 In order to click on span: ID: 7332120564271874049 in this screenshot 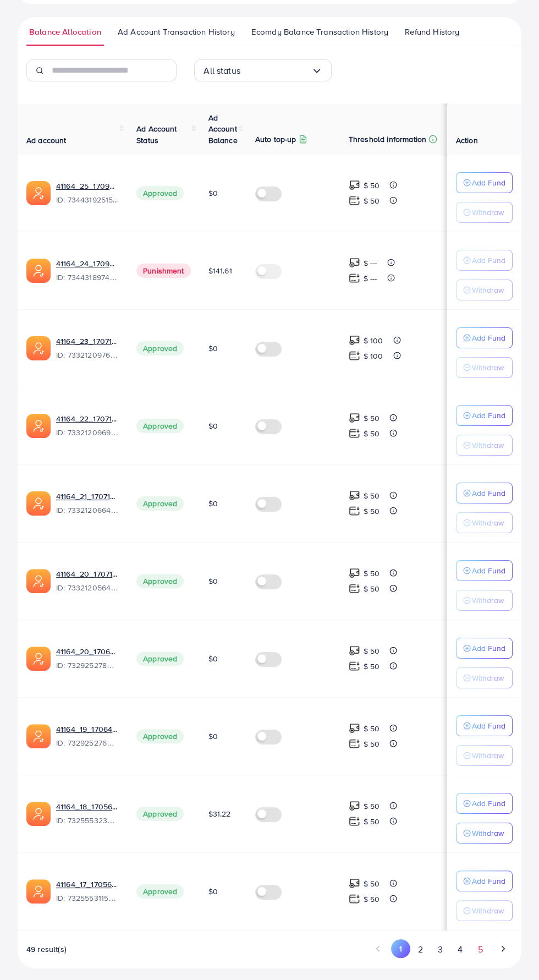, I will do `click(88, 587)`.